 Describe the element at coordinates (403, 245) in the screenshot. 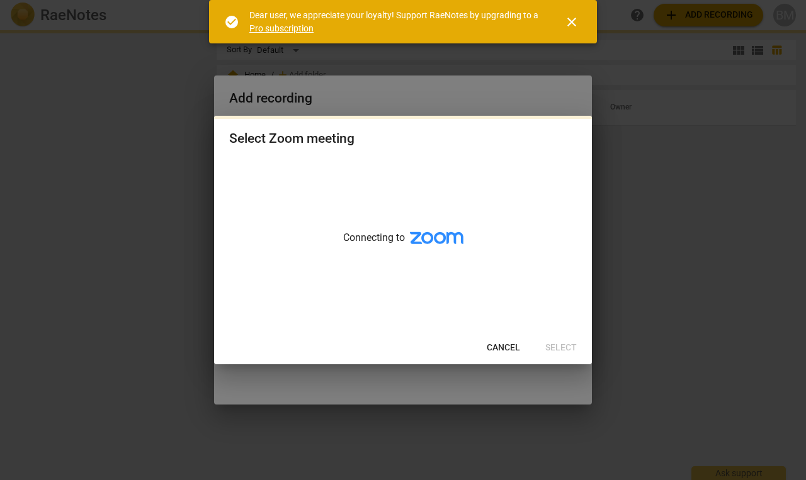

I see `div: Connecting to` at that location.